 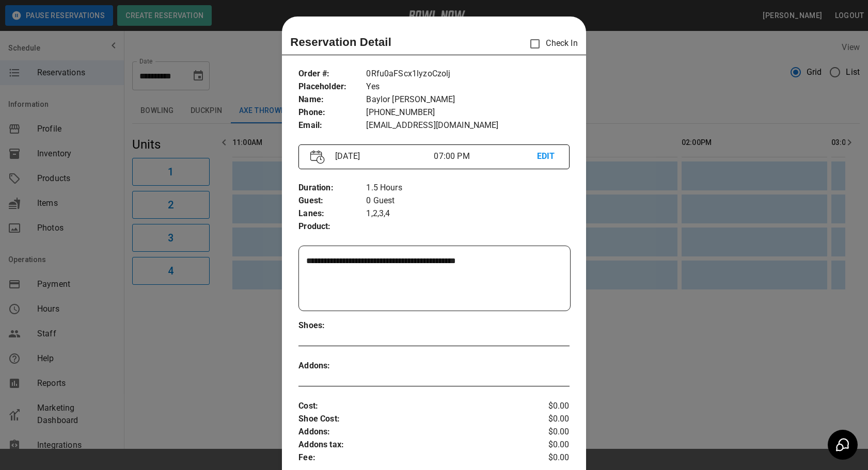 I want to click on p: EDIT, so click(x=548, y=156).